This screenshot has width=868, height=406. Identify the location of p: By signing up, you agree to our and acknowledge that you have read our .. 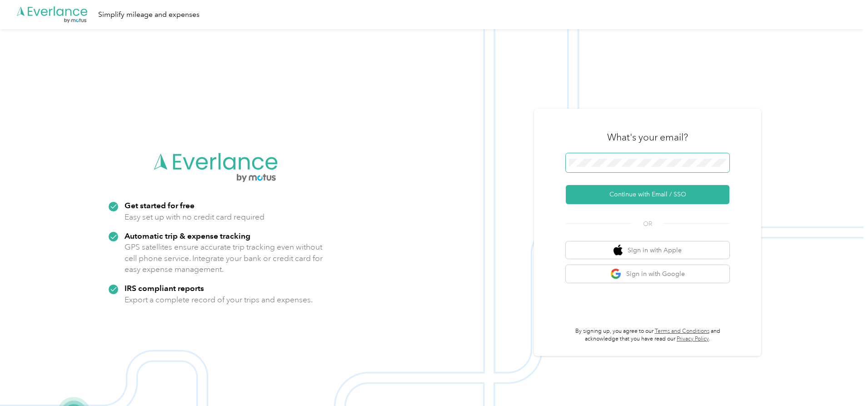
(648, 336).